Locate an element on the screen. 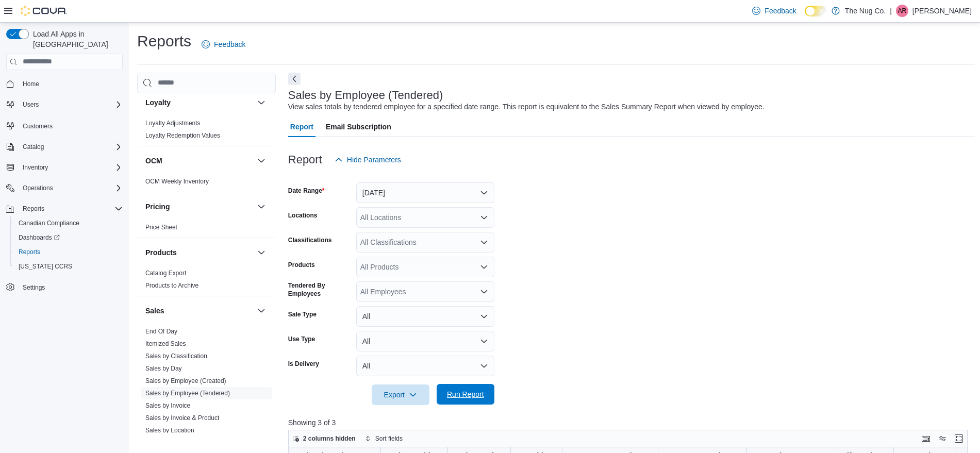  div: Products is located at coordinates (206, 281).